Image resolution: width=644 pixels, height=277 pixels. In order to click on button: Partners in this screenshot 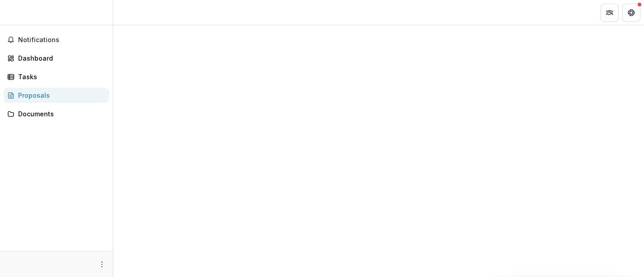, I will do `click(609, 12)`.